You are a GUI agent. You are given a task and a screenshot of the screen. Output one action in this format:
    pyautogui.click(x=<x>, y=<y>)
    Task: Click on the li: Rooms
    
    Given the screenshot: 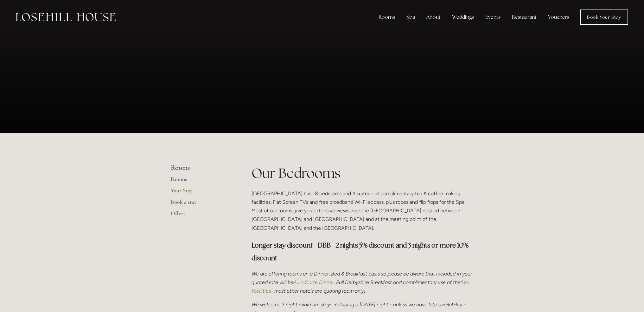 What is the action you would take?
    pyautogui.click(x=201, y=168)
    